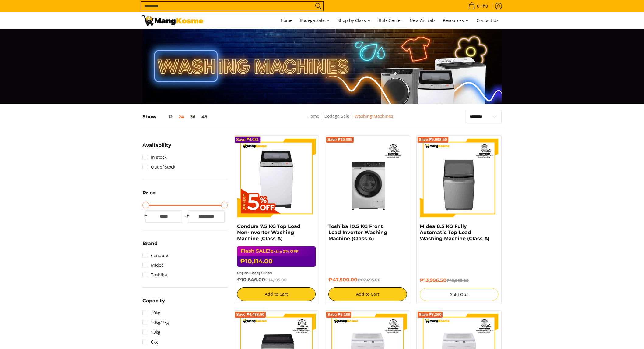 This screenshot has height=349, width=644. I want to click on span: Save ₱5,188, so click(338, 314).